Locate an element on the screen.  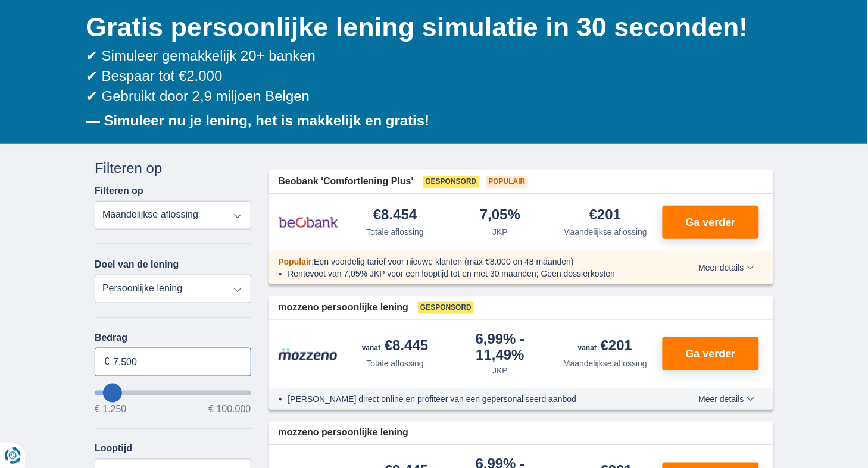
div: €8.445 is located at coordinates (394, 347).